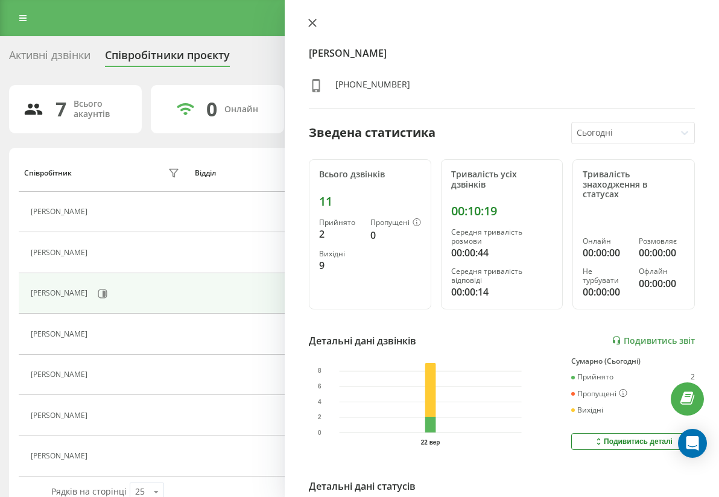 The height and width of the screenshot is (497, 719). Describe the element at coordinates (502, 292) in the screenshot. I see `div: 00:00:14` at that location.